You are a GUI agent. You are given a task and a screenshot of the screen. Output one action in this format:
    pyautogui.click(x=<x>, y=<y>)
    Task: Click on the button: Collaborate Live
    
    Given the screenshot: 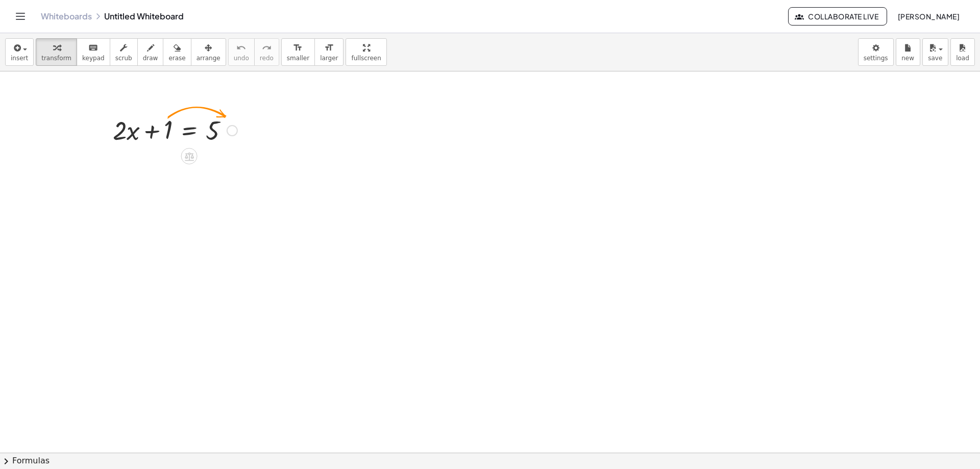 What is the action you would take?
    pyautogui.click(x=838, y=17)
    